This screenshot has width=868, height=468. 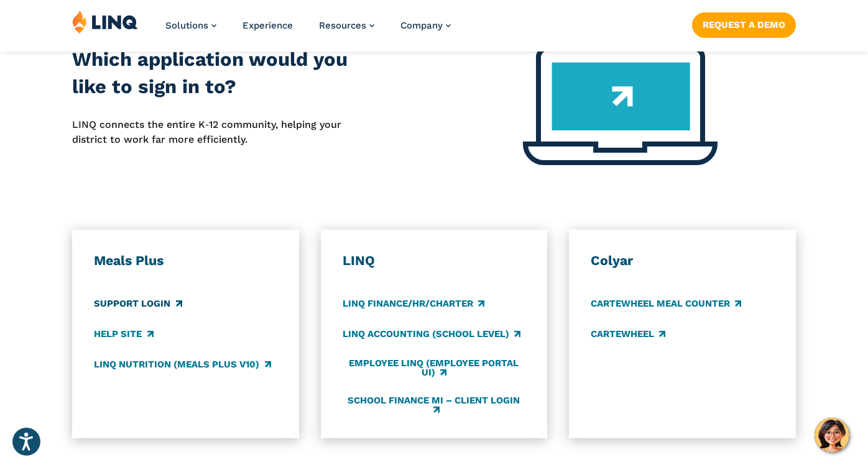 What do you see at coordinates (434, 260) in the screenshot?
I see `h3: LINQ` at bounding box center [434, 260].